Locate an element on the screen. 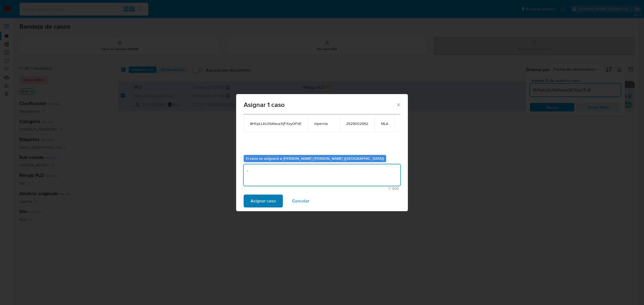 This screenshot has height=305, width=644. span: Cancelar is located at coordinates (300, 201).